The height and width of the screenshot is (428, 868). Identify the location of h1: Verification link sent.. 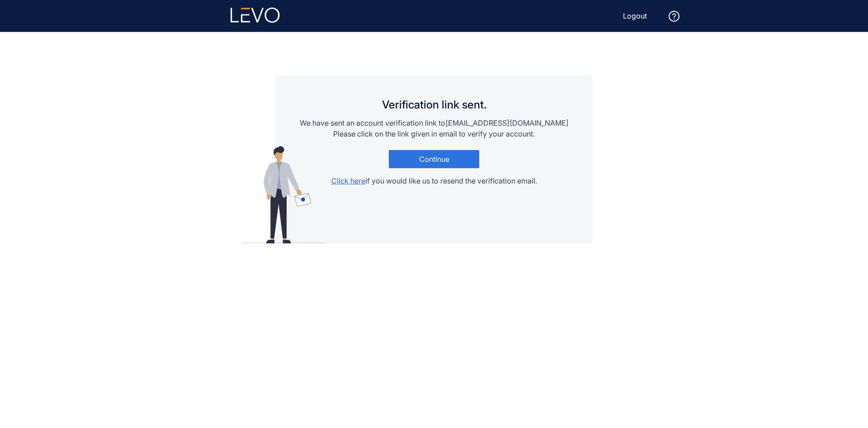
(434, 105).